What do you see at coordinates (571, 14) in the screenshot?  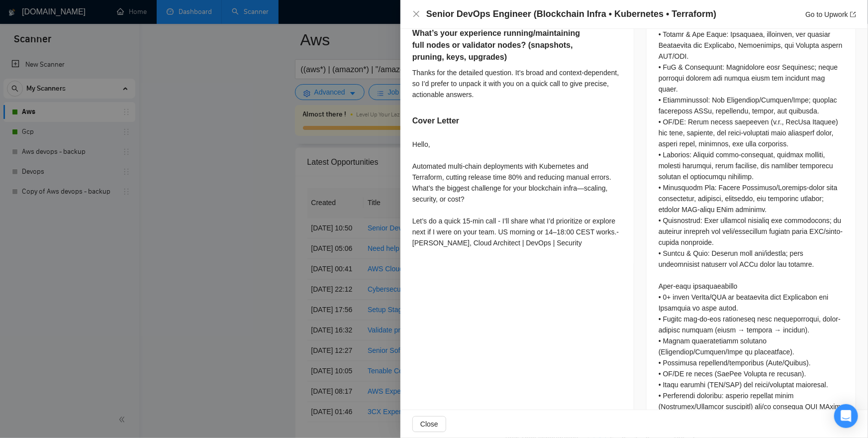 I see `h4: Senior DevOps Engineer (Blockchain Infra • Kubernetes • Terraform)` at bounding box center [571, 14].